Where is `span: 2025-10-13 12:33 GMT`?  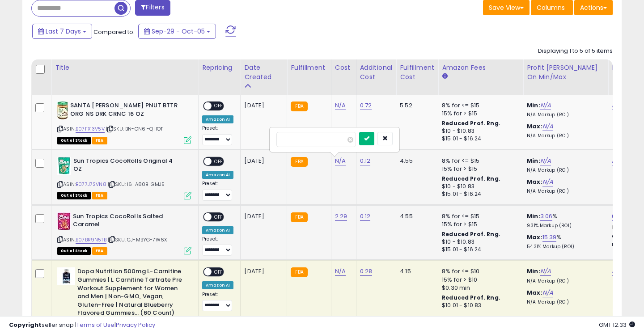
span: 2025-10-13 12:33 GMT is located at coordinates (617, 325).